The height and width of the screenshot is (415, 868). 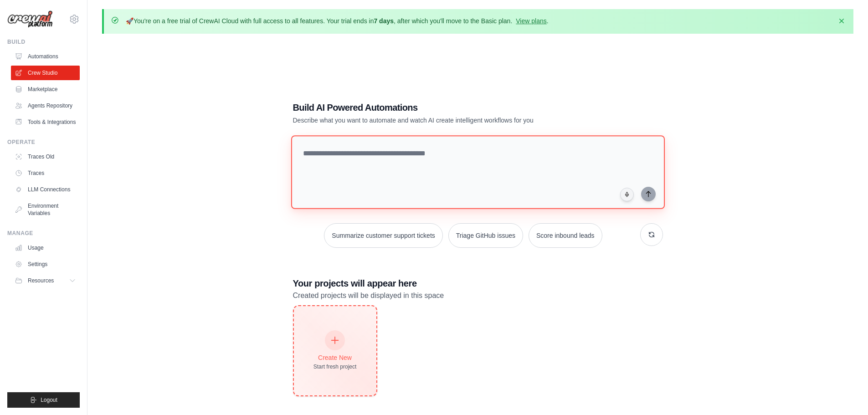 What do you see at coordinates (30, 19) in the screenshot?
I see `img: Logo` at bounding box center [30, 19].